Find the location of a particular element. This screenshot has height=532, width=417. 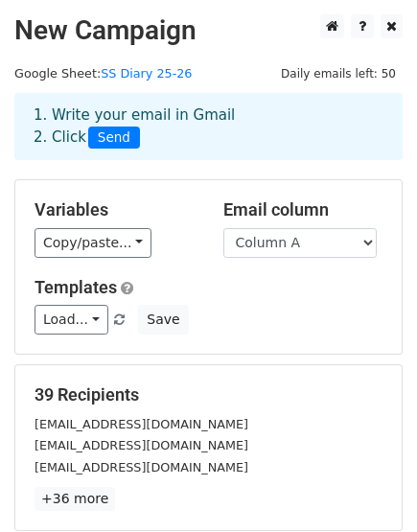

span: Daily emails left: 50 is located at coordinates (338, 74).